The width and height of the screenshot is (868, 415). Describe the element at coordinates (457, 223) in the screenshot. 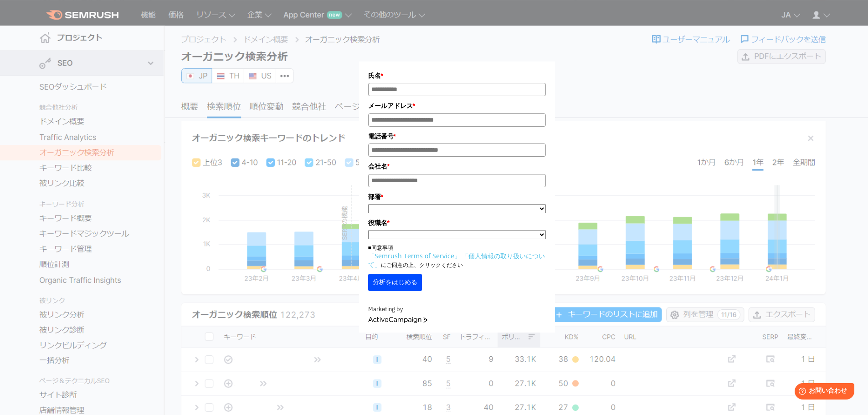

I see `label: 役職名` at that location.